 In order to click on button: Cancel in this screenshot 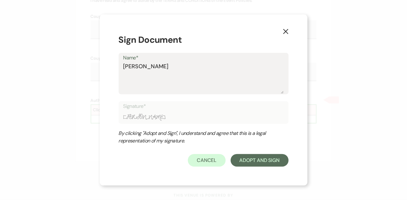, I will do `click(207, 160)`.